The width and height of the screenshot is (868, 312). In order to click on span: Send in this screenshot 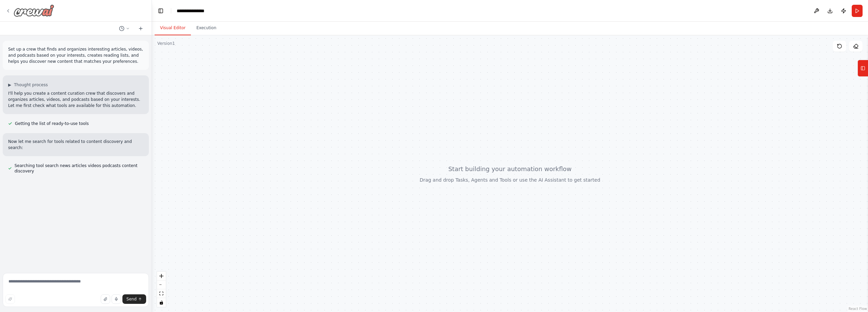, I will do `click(131, 299)`.